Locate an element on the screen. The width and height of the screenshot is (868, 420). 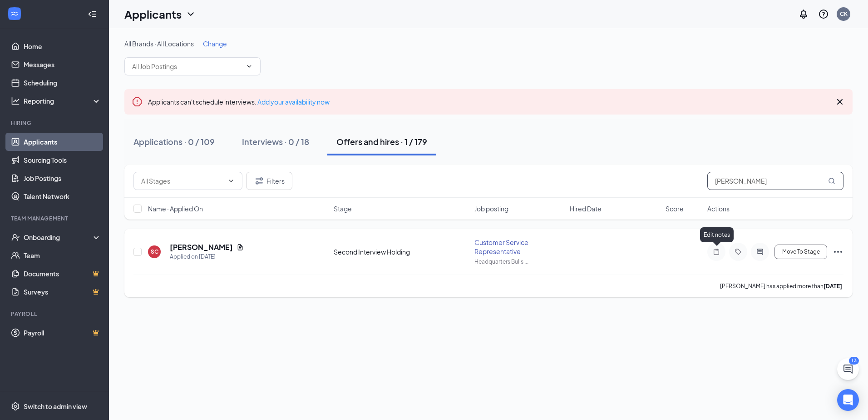
div: Switch to admin view is located at coordinates (55, 406).